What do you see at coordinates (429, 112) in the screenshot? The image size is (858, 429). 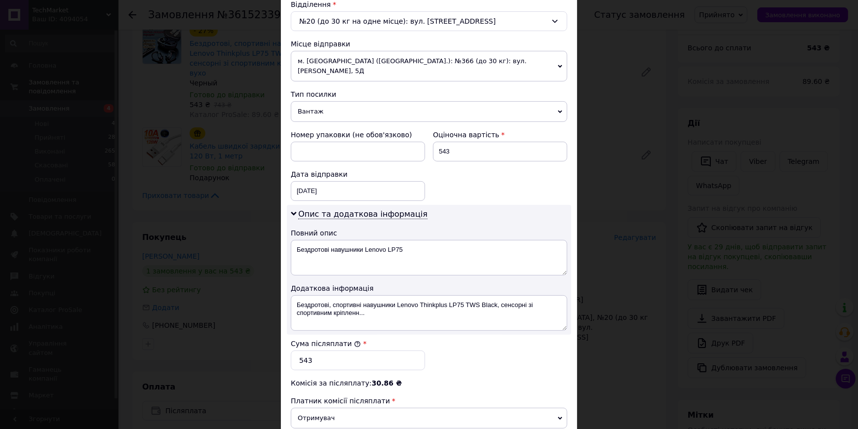 I see `span: Вантаж` at bounding box center [429, 112].